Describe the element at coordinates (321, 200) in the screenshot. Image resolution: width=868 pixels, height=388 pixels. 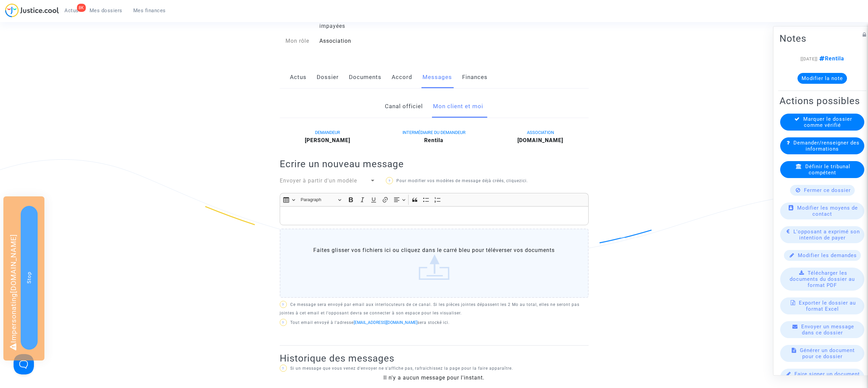
I see `button: Paragraph` at that location.